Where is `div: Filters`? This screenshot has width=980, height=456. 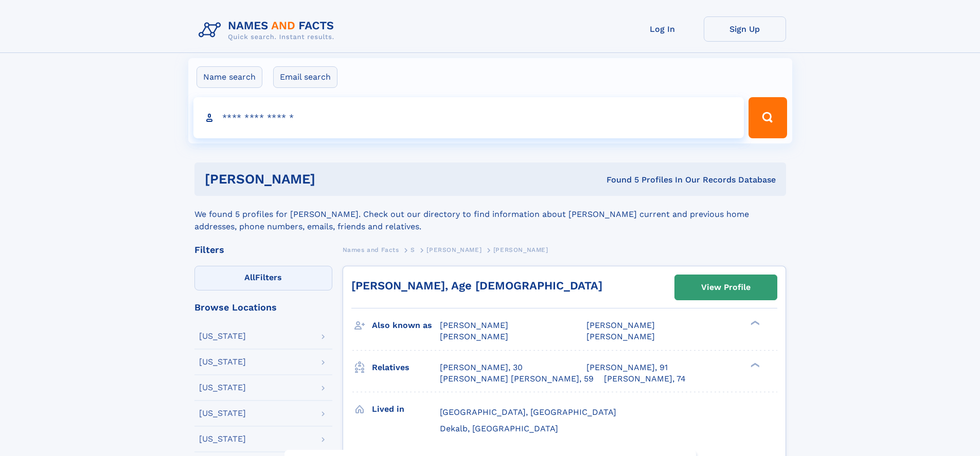
div: Filters is located at coordinates (263, 249).